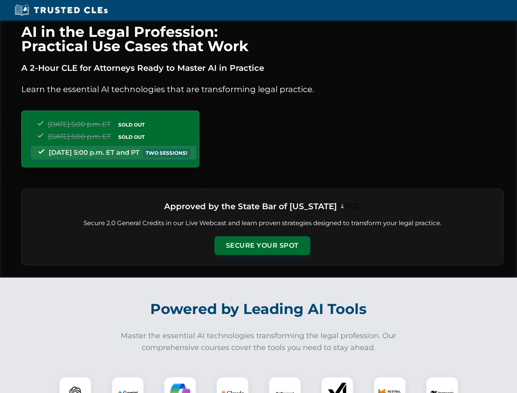 The image size is (517, 393). What do you see at coordinates (61, 10) in the screenshot?
I see `img: Trusted CLEs` at bounding box center [61, 10].